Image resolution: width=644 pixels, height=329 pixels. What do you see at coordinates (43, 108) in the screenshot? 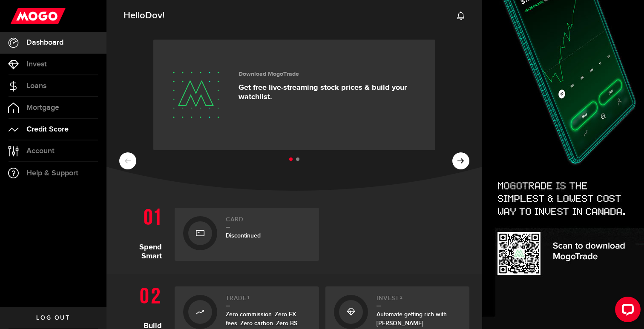
I see `span: Mortgage` at bounding box center [43, 108].